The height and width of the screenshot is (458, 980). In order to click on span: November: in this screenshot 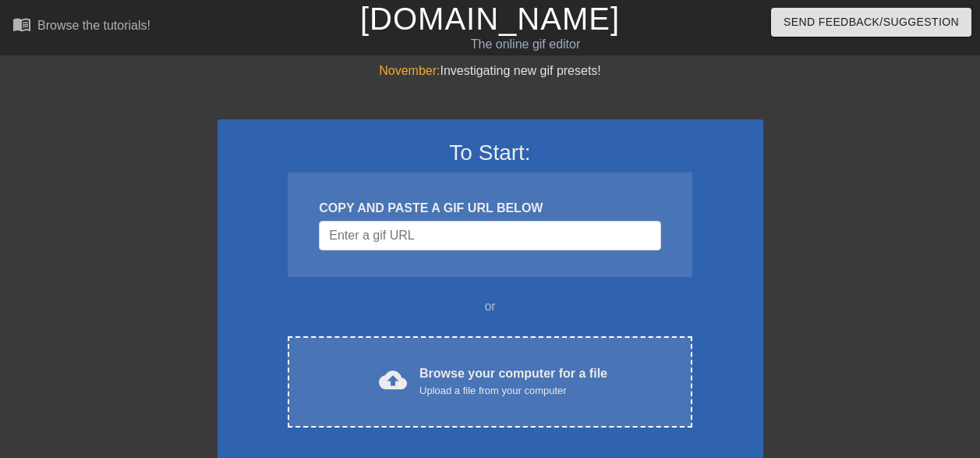, I will do `click(410, 70)`.